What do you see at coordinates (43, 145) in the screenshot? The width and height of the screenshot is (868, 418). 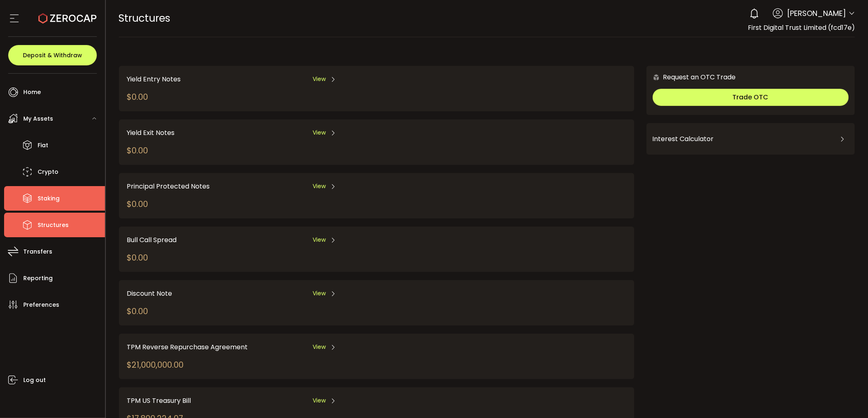 I see `span: Fiat` at bounding box center [43, 145].